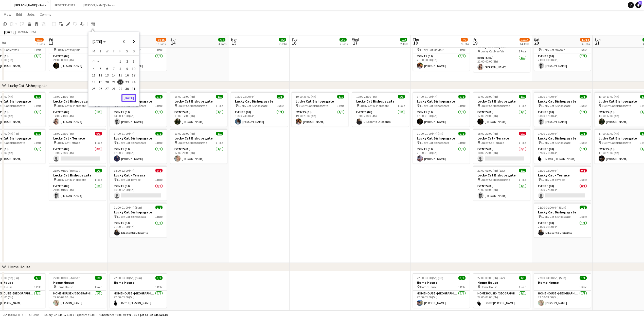 The height and width of the screenshot is (319, 644). What do you see at coordinates (488, 134) in the screenshot?
I see `span: 18:00-22:00 (4h)` at bounding box center [488, 134].